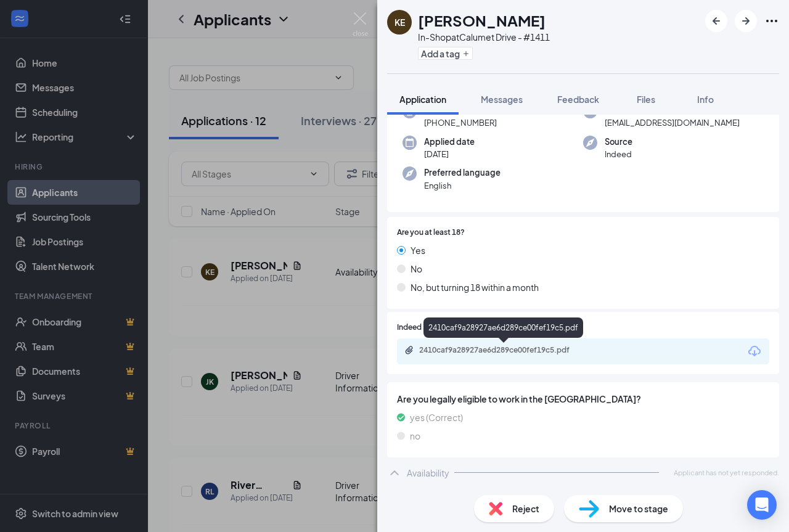  What do you see at coordinates (484, 37) in the screenshot?
I see `div: In-Shop at Calumet Drive - #1411` at bounding box center [484, 37].